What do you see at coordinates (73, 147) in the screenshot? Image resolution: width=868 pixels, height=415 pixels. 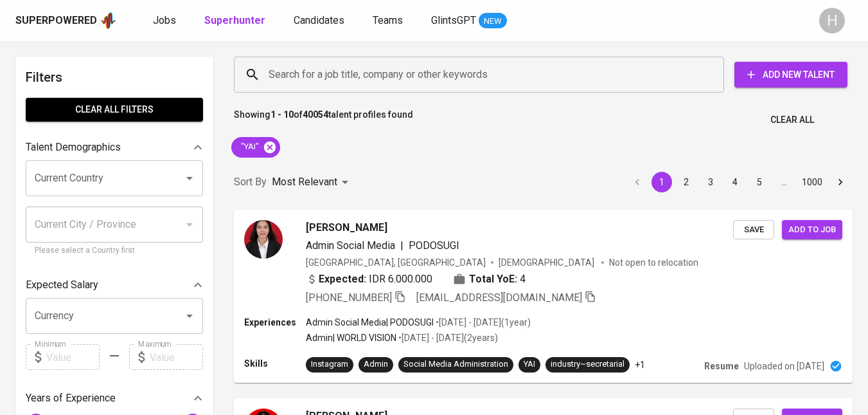 I see `p: Talent Demographics` at bounding box center [73, 147].